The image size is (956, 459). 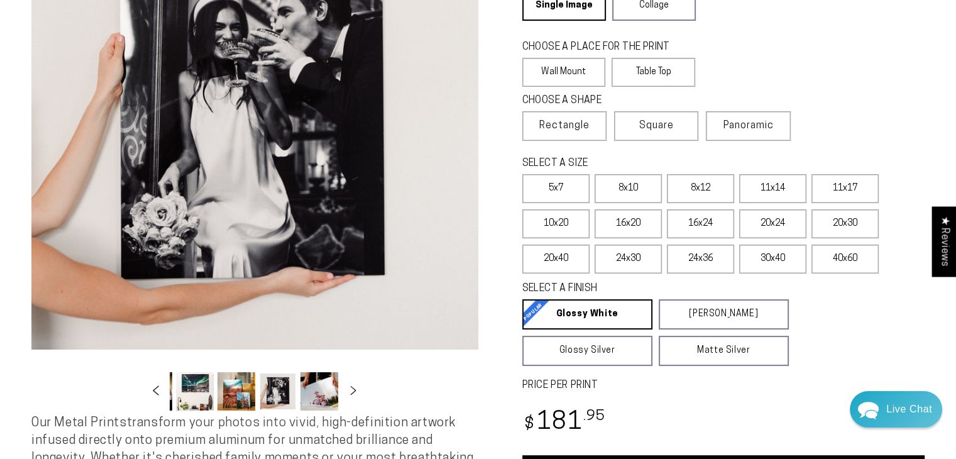 What do you see at coordinates (845, 189) in the screenshot?
I see `label: 11x17` at bounding box center [845, 189].